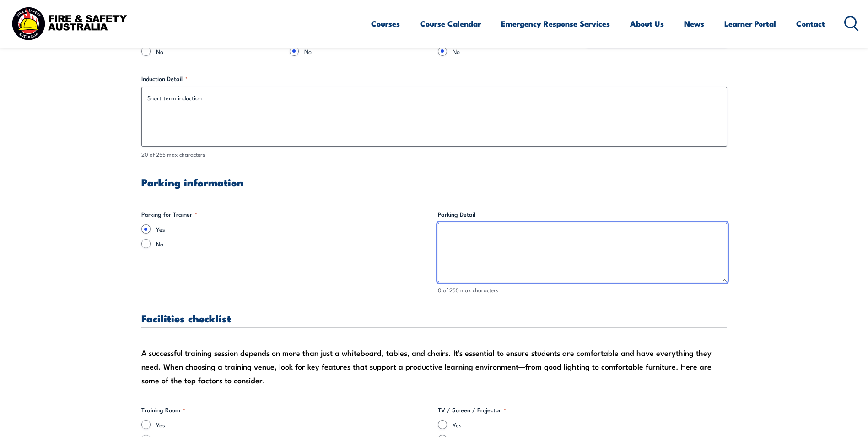 The height and width of the screenshot is (437, 868). Describe the element at coordinates (583, 214) in the screenshot. I see `label: Parking Detail` at that location.